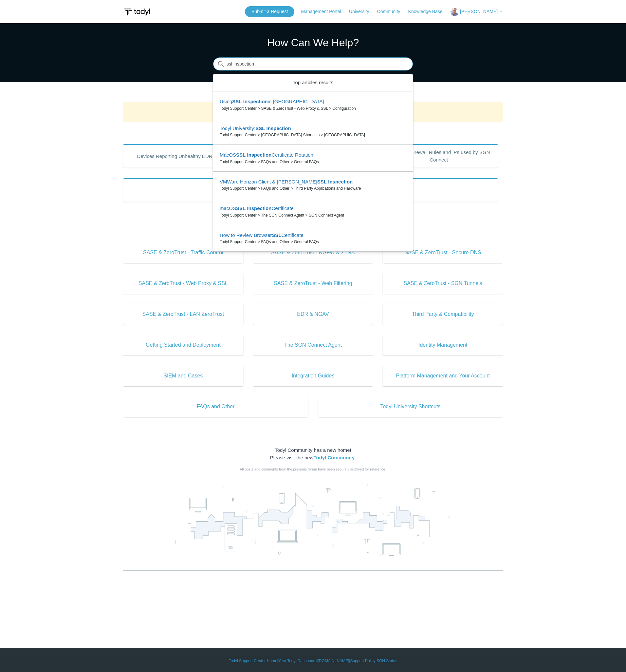 This screenshot has height=672, width=626. What do you see at coordinates (313, 216) in the screenshot?
I see `zd-autocomplete-breadcrumbs-multibrand: Todyl Support Center > The SGN Connect Agent > SGN Connect Agent` at bounding box center [313, 216].